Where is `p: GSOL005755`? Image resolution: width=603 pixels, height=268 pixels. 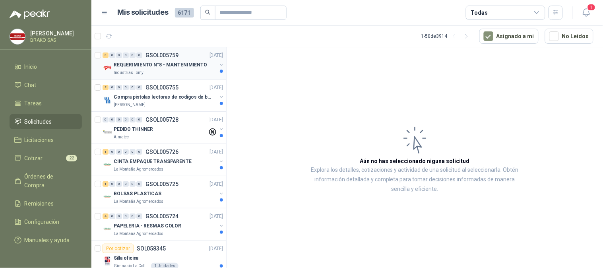 p: GSOL005755 is located at coordinates (162, 87).